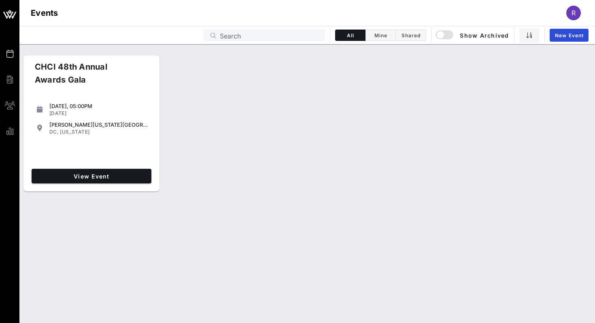 The height and width of the screenshot is (323, 595). I want to click on span: All, so click(350, 35).